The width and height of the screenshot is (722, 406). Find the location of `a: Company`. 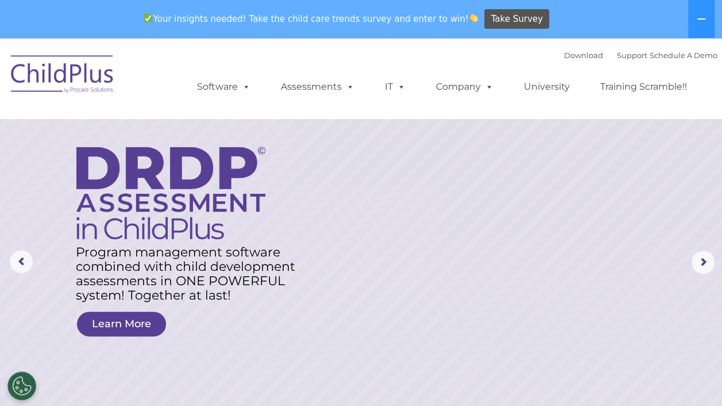

a: Company is located at coordinates (465, 87).